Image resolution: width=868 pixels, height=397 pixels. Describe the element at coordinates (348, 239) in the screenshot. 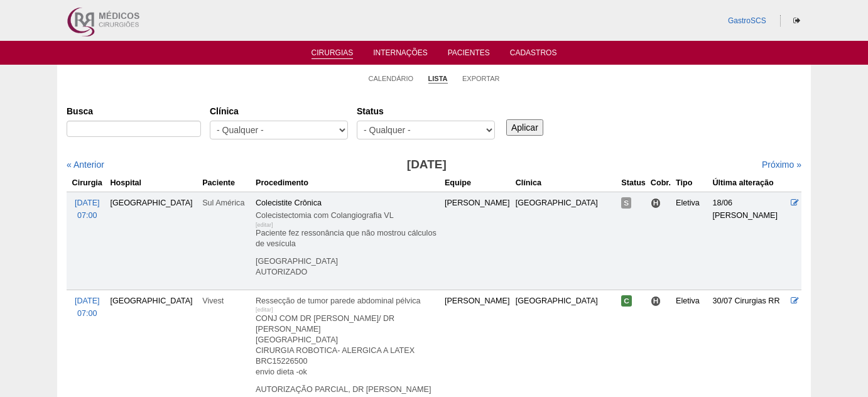

I see `p: Paciente fez ressonância que não mostrou cálculos de vesícula` at that location.